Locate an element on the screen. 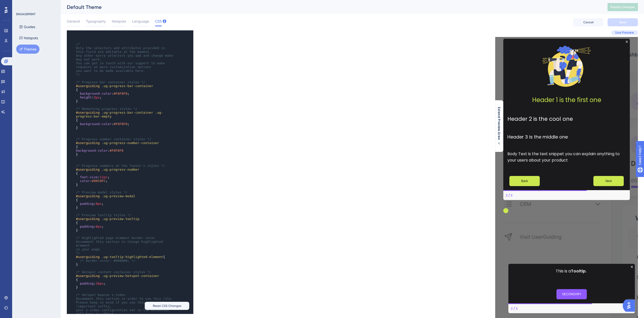  span: .ug-progress-number is located at coordinates (121, 169).